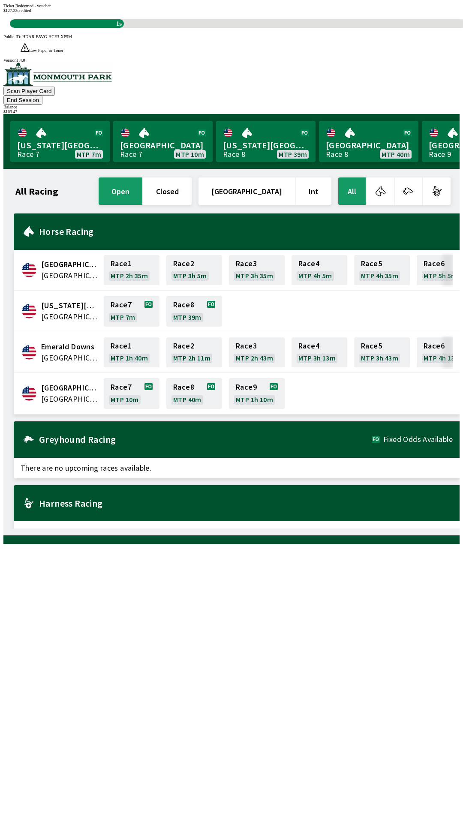  What do you see at coordinates (315, 276) in the screenshot?
I see `span: MTP 4h 5m` at bounding box center [315, 276].